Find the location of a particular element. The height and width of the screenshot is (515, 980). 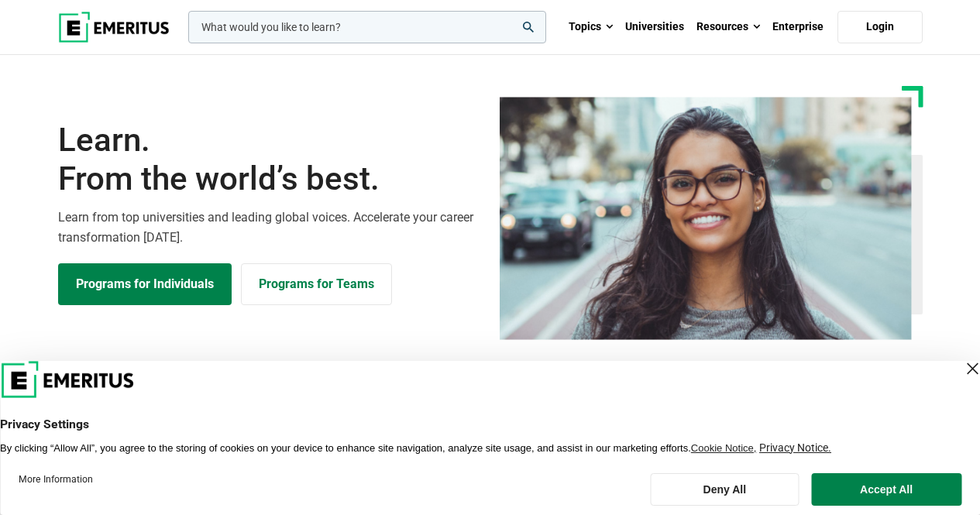

h1: Learn. is located at coordinates (270, 160).